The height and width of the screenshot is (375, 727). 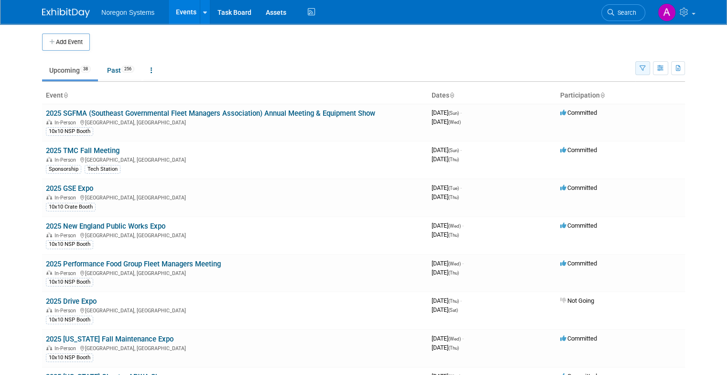 What do you see at coordinates (128, 69) in the screenshot?
I see `span: 256` at bounding box center [128, 69].